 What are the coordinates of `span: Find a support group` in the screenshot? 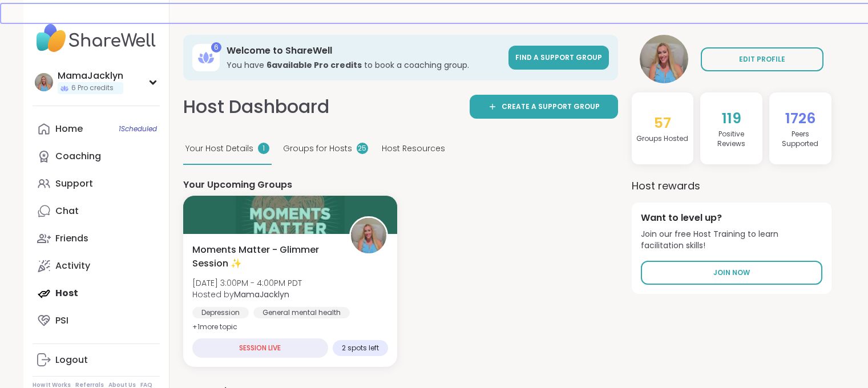 It's located at (559, 57).